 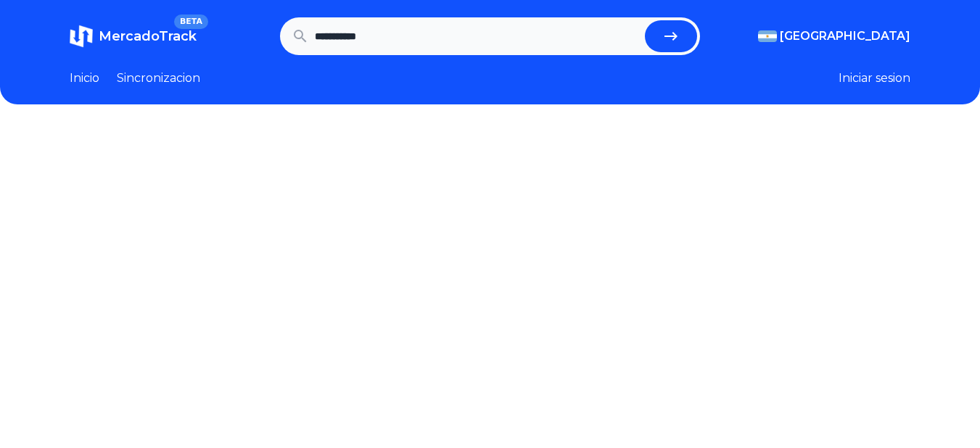 What do you see at coordinates (84, 79) in the screenshot?
I see `a: Inicio` at bounding box center [84, 79].